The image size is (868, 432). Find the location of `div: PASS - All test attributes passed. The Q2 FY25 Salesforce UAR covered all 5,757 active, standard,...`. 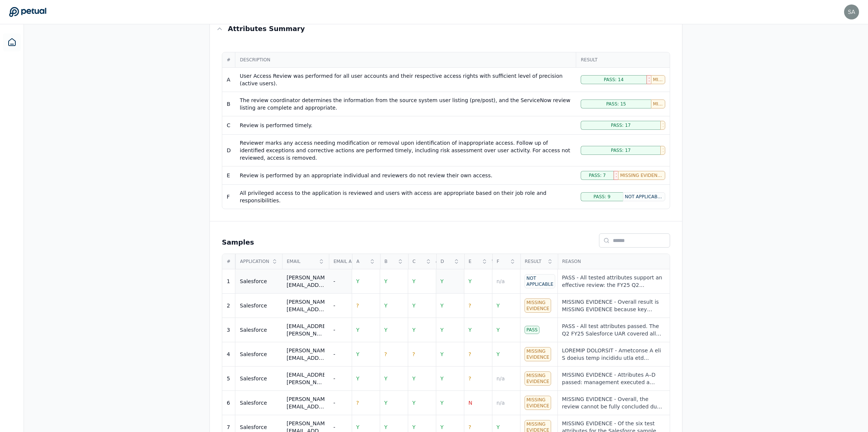

div: PASS - All test attributes passed. The Q2 FY25 Salesforce UAR covered all 5,757 active, standard,... is located at coordinates (614, 330).